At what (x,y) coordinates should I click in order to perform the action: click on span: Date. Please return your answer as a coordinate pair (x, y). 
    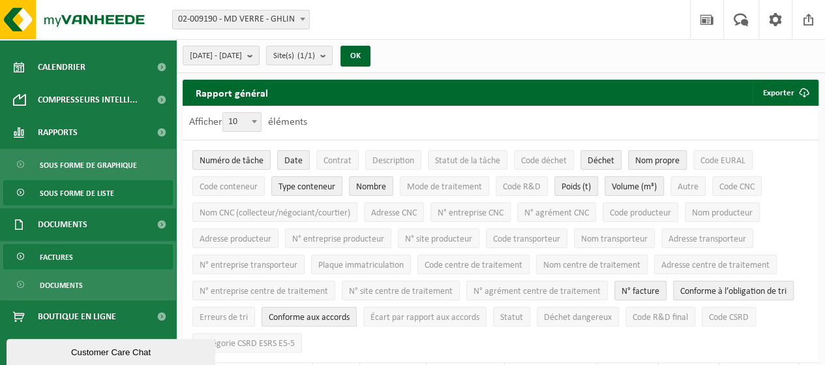
    Looking at the image, I should click on (294, 160).